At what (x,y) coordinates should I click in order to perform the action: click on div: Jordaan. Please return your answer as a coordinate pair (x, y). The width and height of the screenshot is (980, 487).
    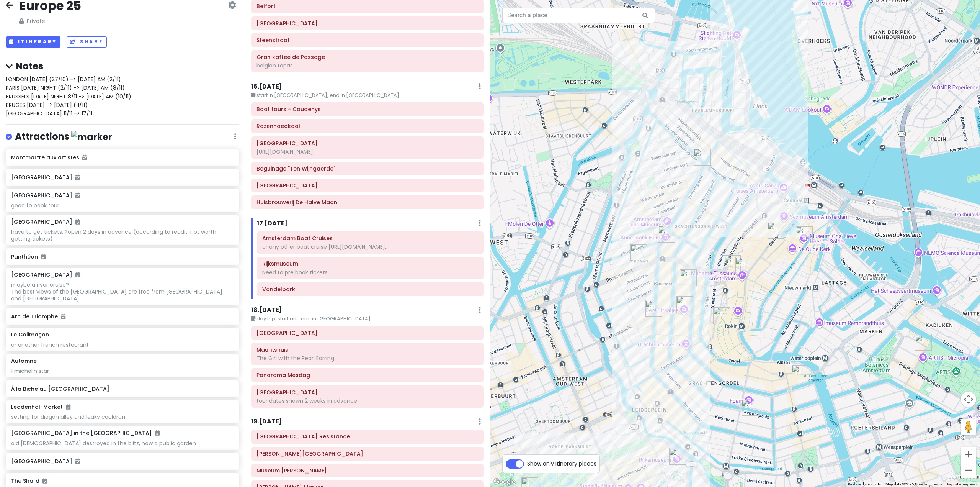
    Looking at the image, I should click on (639, 253).